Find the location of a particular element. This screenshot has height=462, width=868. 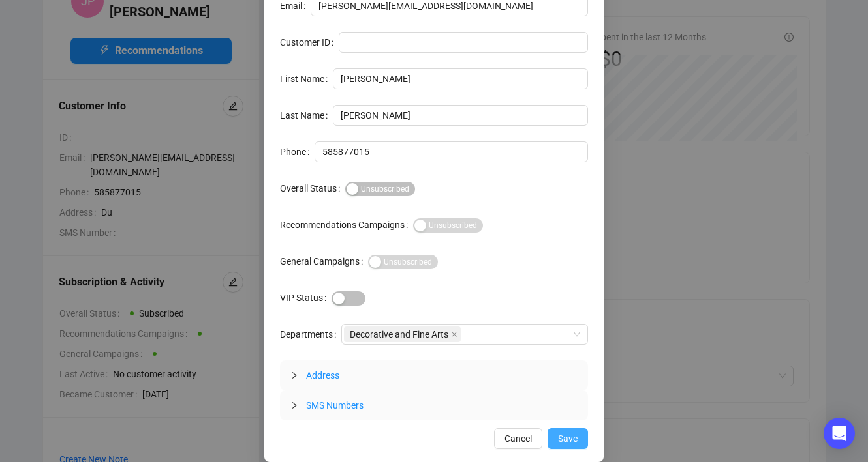

button: Recommendations Campaigns is located at coordinates (448, 226).